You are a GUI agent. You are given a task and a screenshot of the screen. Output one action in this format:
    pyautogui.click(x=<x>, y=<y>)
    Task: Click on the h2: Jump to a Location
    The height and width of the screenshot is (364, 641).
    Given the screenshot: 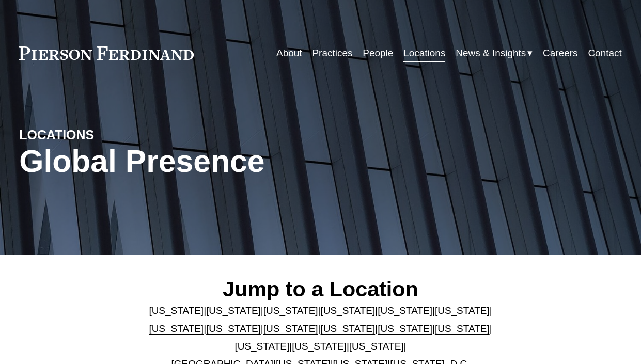 What is the action you would take?
    pyautogui.click(x=320, y=289)
    